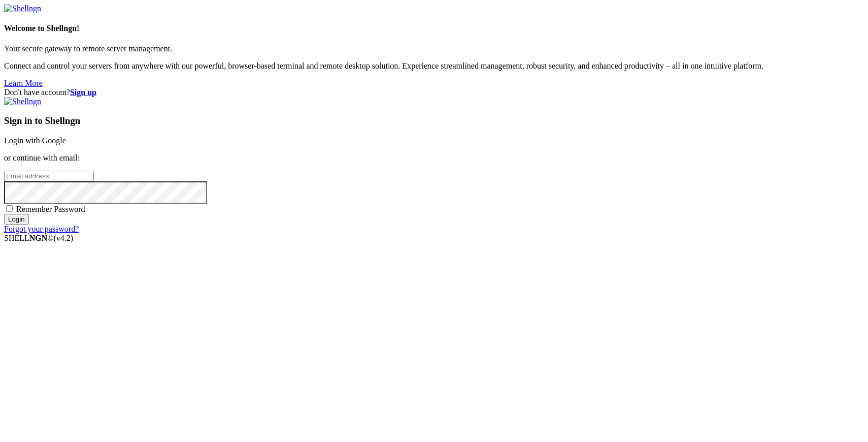 This screenshot has width=868, height=442. Describe the element at coordinates (434, 49) in the screenshot. I see `p: Your secure gateway to remote server management.` at that location.